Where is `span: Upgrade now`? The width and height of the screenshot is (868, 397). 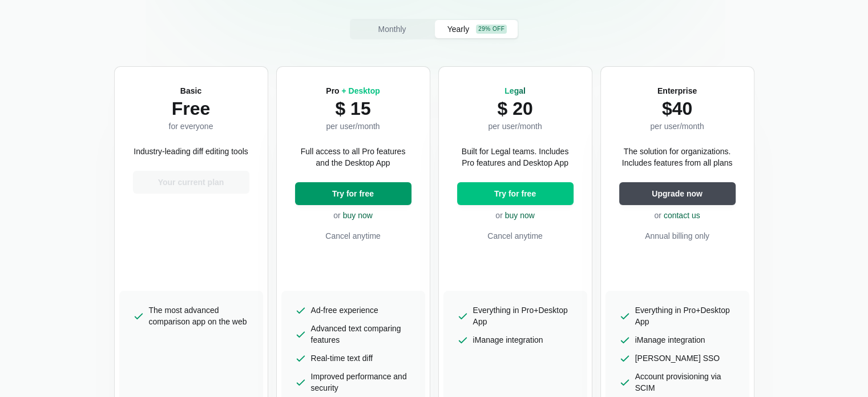 span: Upgrade now is located at coordinates (677, 194).